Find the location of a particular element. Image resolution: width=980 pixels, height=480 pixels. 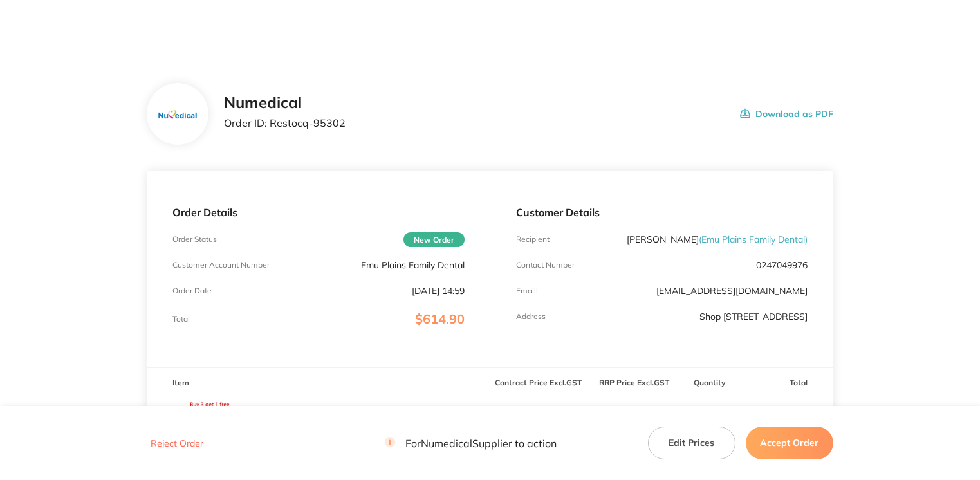

p: Recipient is located at coordinates (533, 239).